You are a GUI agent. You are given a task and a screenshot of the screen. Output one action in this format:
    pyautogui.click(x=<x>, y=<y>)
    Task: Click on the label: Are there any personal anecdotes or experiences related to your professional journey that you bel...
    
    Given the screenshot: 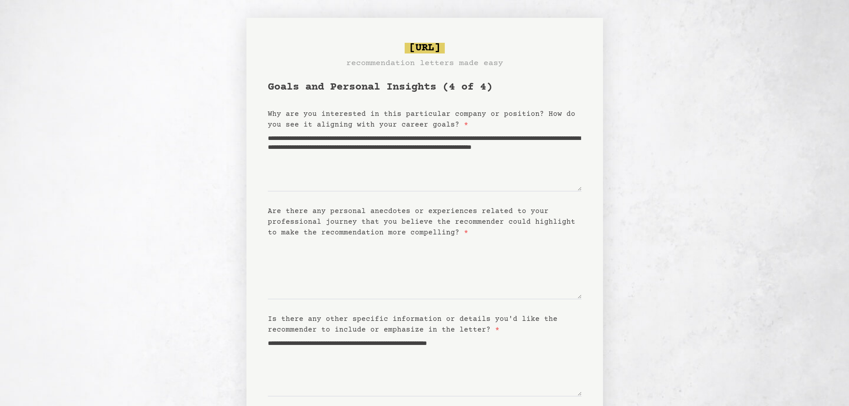 What is the action you would take?
    pyautogui.click(x=422, y=222)
    